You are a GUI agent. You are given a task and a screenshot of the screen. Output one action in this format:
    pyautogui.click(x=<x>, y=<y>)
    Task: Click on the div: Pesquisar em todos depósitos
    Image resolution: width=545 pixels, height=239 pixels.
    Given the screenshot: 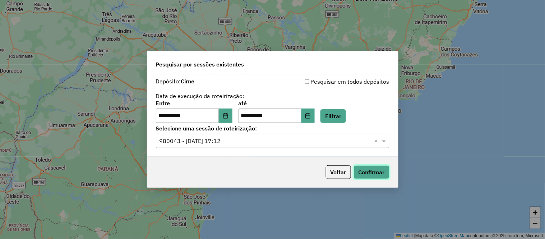 What is the action you would take?
    pyautogui.click(x=331, y=82)
    